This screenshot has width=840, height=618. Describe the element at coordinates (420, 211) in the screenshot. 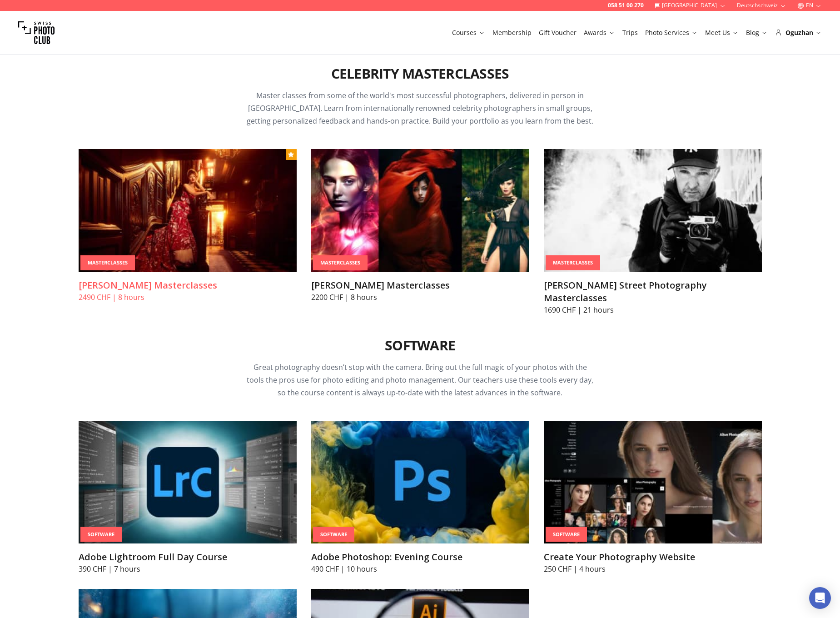

I see `img: Marco Benedetti Masterclasses` at that location.